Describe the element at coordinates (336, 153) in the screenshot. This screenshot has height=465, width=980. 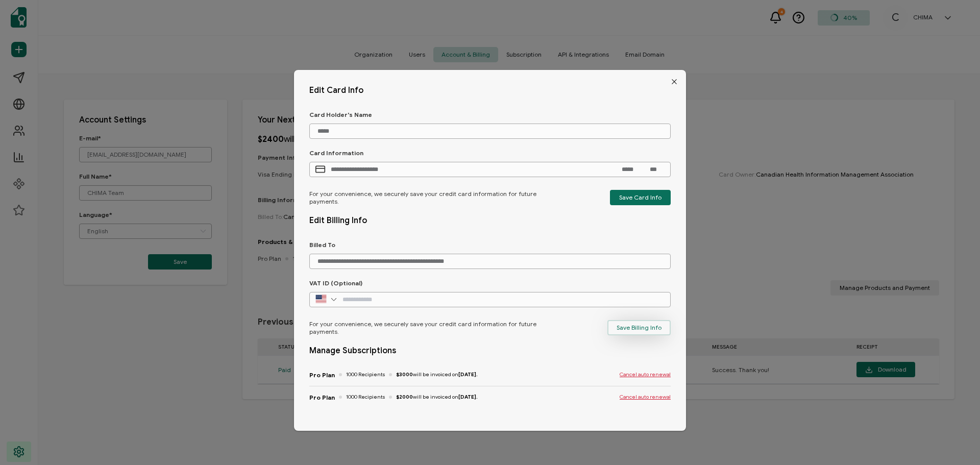
I see `p: Card Information` at that location.